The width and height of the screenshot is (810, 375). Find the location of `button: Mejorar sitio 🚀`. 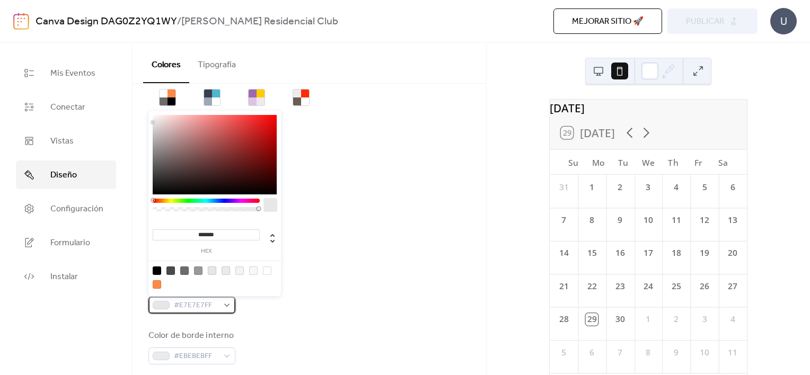

button: Mejorar sitio 🚀 is located at coordinates (608, 21).